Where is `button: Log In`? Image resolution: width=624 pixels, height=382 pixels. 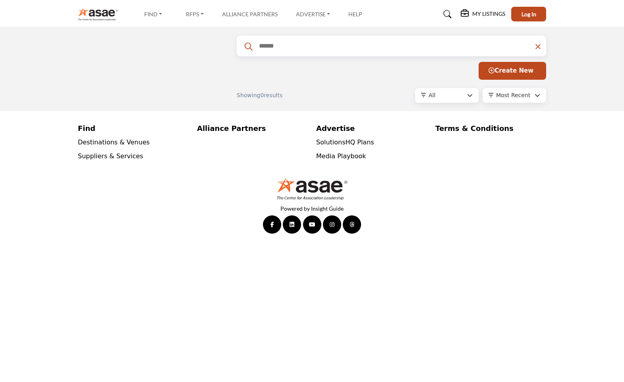 button: Log In is located at coordinates (529, 14).